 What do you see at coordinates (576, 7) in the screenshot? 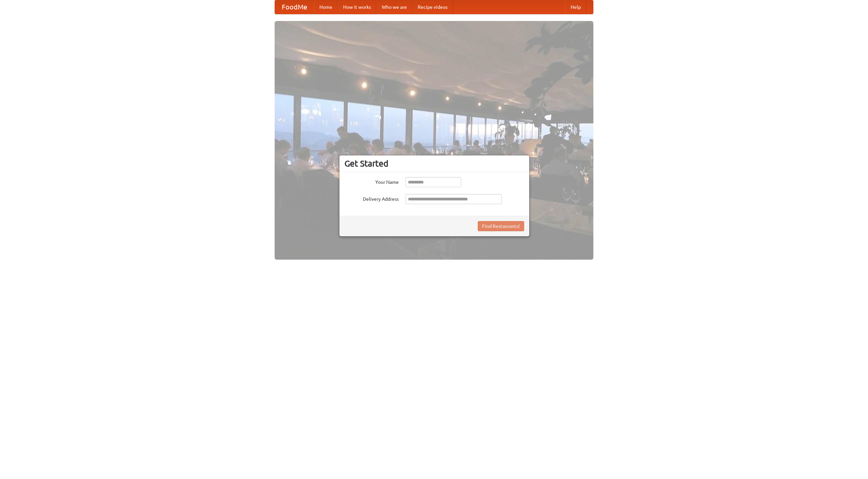
I see `a: Help` at bounding box center [576, 7].